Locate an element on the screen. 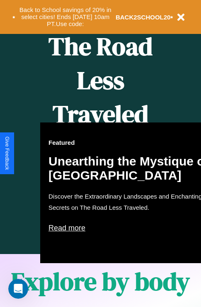 The width and height of the screenshot is (201, 307). h1: The Road Less Traveled is located at coordinates (100, 80).